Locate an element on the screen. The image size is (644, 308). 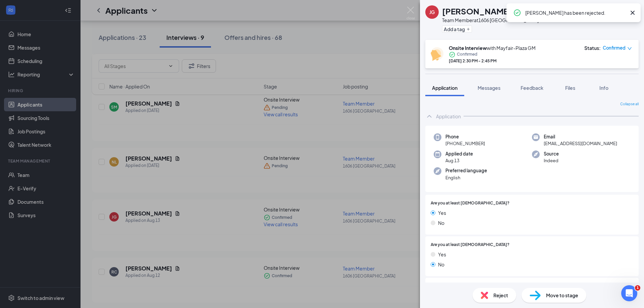
div: JG is located at coordinates (432, 12).